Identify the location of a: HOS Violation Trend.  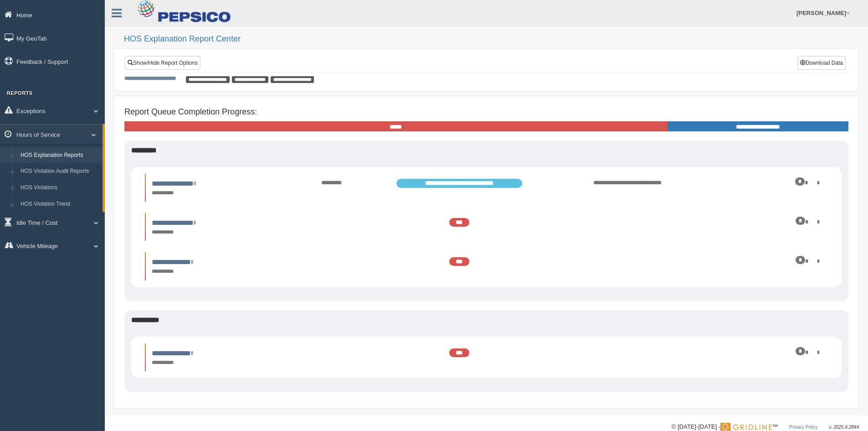
(59, 204).